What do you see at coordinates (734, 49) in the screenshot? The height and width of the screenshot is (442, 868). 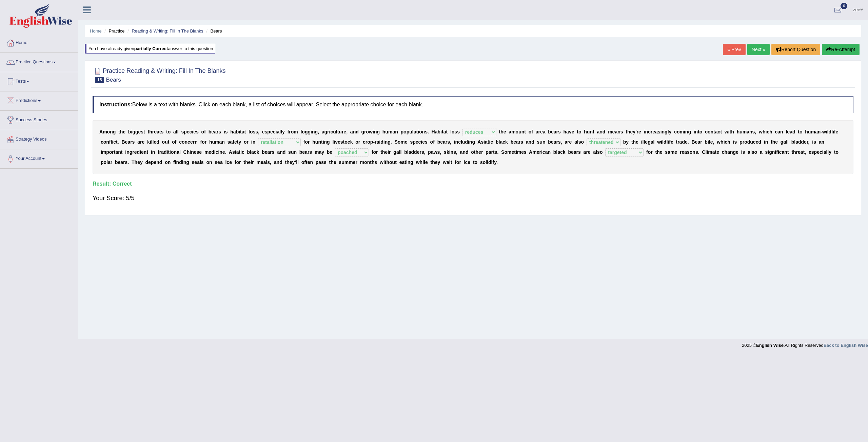 I see `a: « Prev` at bounding box center [734, 49].